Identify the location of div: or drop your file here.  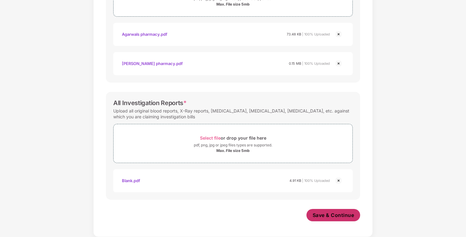
(233, 138).